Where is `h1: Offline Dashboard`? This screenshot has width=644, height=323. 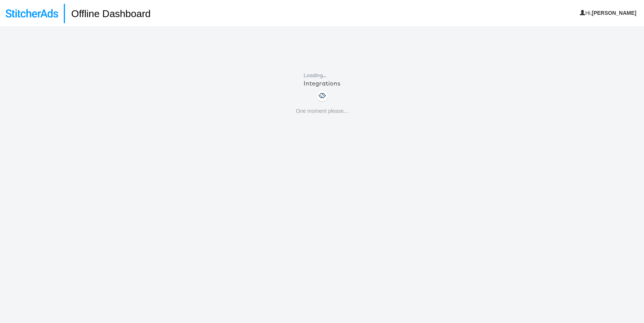
h1: Offline Dashboard is located at coordinates (107, 13).